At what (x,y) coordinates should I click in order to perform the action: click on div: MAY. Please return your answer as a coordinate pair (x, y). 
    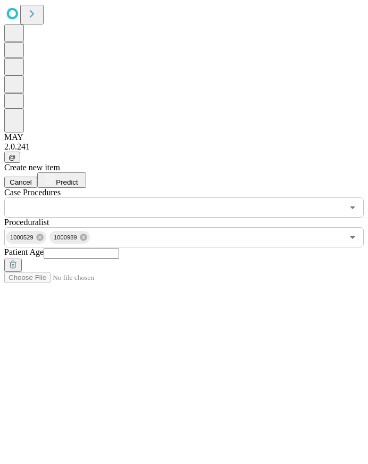
    Looking at the image, I should click on (184, 137).